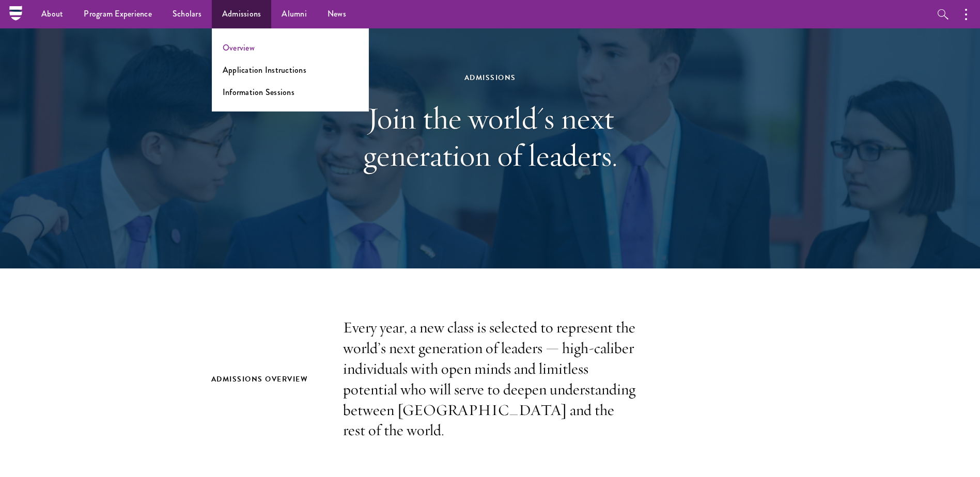 The width and height of the screenshot is (980, 477). I want to click on a: Overview, so click(239, 48).